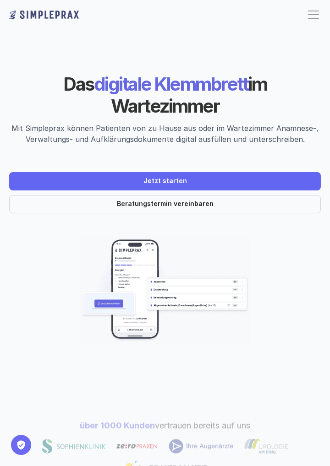  Describe the element at coordinates (165, 181) in the screenshot. I see `p: Jetzt starten` at that location.